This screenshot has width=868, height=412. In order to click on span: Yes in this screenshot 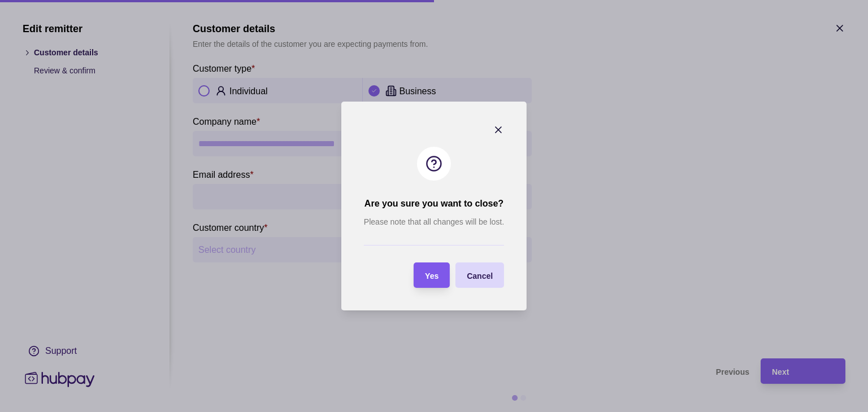, I will do `click(431, 276)`.